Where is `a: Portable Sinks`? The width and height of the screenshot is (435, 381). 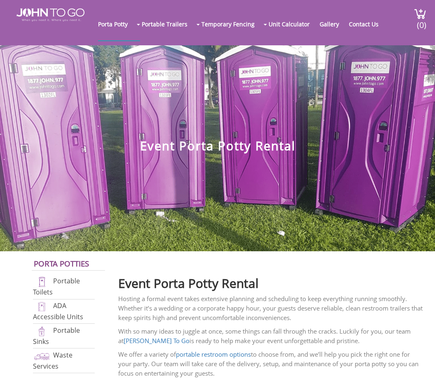 a: Portable Sinks is located at coordinates (56, 336).